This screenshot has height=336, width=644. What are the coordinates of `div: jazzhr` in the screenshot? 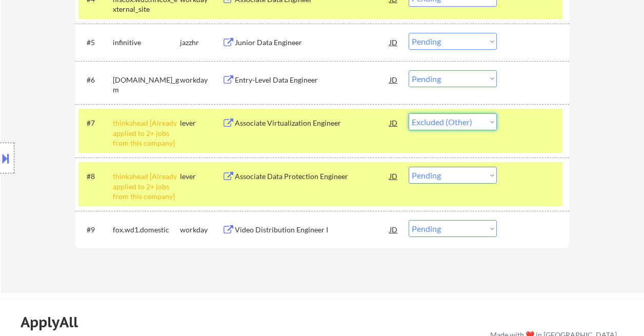 It's located at (201, 43).